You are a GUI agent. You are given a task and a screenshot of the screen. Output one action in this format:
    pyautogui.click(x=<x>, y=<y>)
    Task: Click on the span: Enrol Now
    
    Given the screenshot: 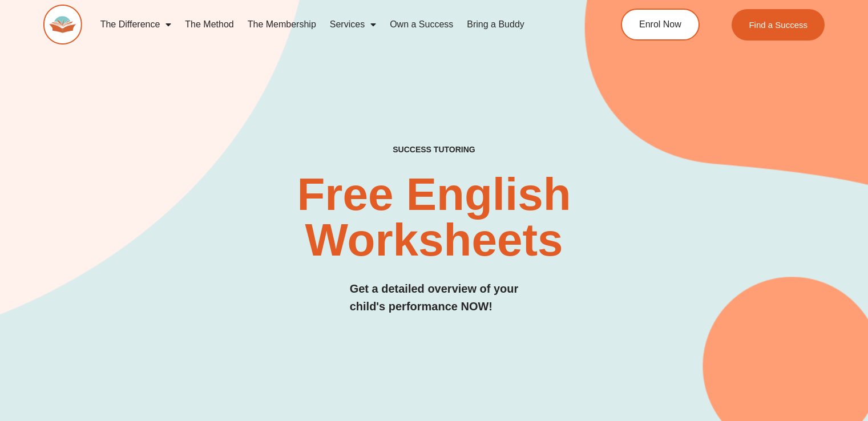 What is the action you would take?
    pyautogui.click(x=660, y=24)
    